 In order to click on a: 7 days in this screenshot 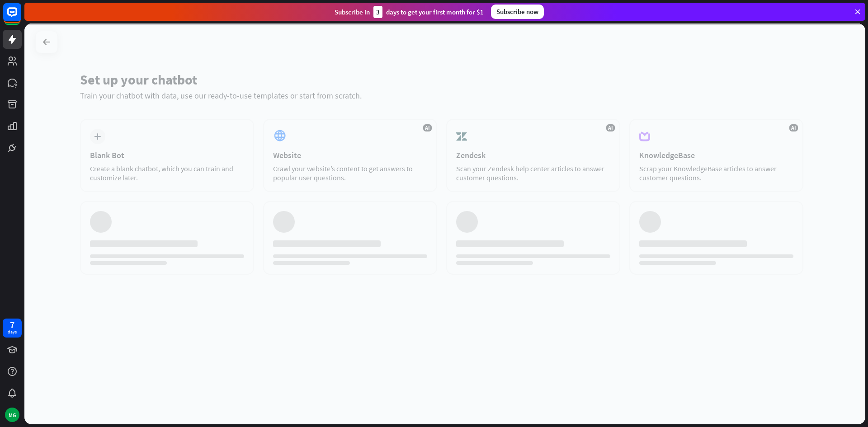, I will do `click(12, 329)`.